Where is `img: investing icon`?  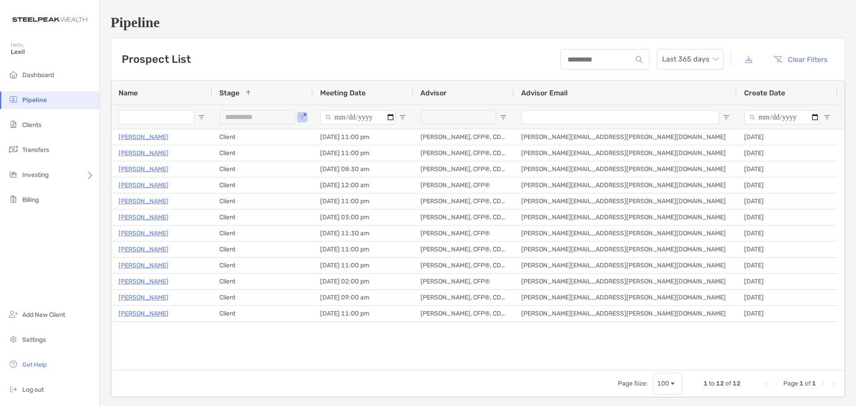
img: investing icon is located at coordinates (13, 174).